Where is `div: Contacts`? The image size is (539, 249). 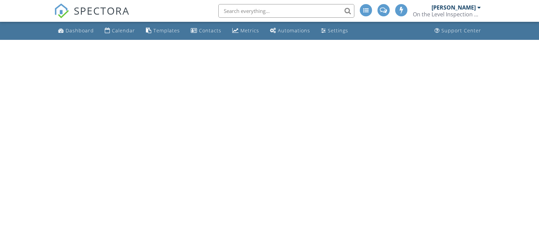 div: Contacts is located at coordinates (210, 30).